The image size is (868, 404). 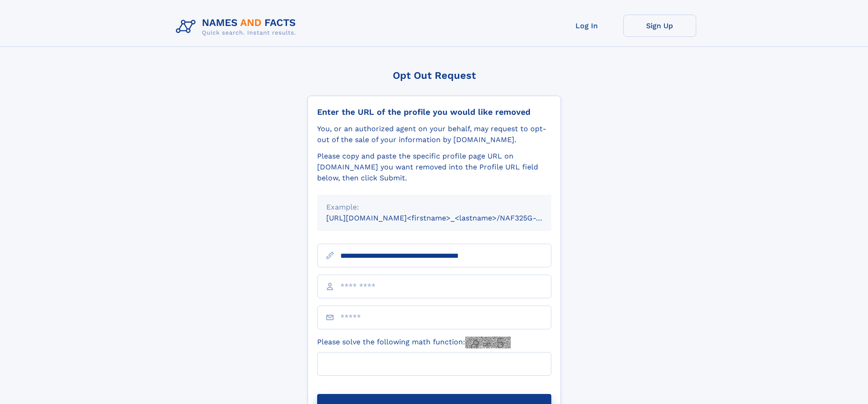 I want to click on div: Example:, so click(x=434, y=207).